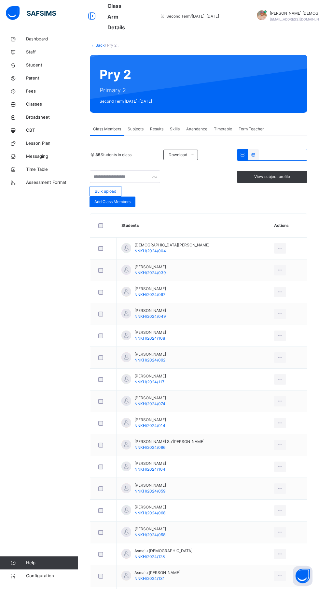 Image resolution: width=319 pixels, height=589 pixels. I want to click on span: Assessment Format, so click(52, 183).